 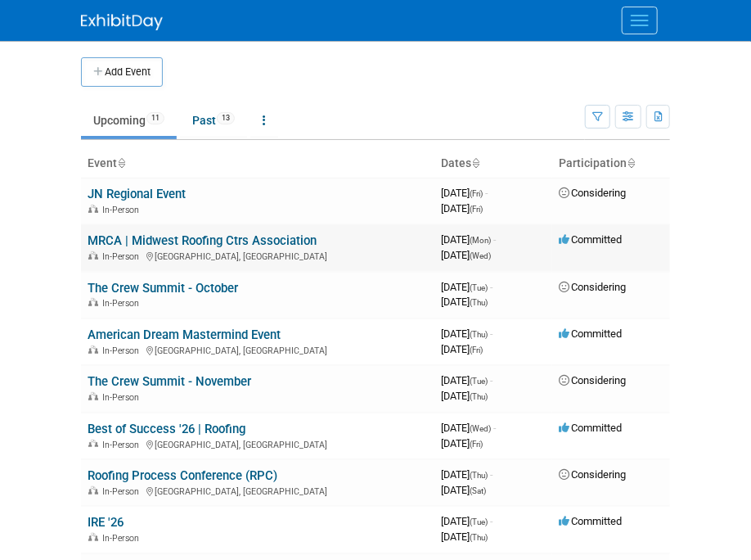 What do you see at coordinates (640, 20) in the screenshot?
I see `button: Menu` at bounding box center [640, 20].